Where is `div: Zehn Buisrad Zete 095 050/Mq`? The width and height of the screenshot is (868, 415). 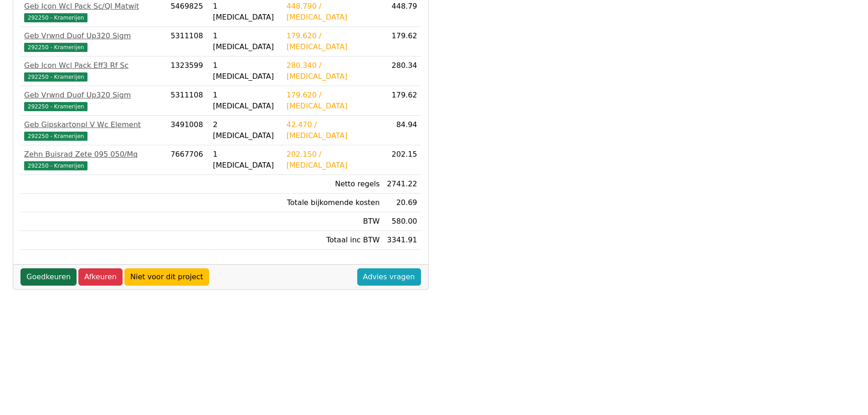 div: Zehn Buisrad Zete 095 050/Mq is located at coordinates (93, 155).